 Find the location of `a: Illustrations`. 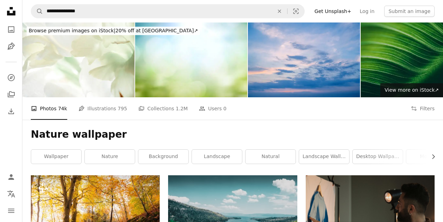

a: Illustrations is located at coordinates (11, 46).